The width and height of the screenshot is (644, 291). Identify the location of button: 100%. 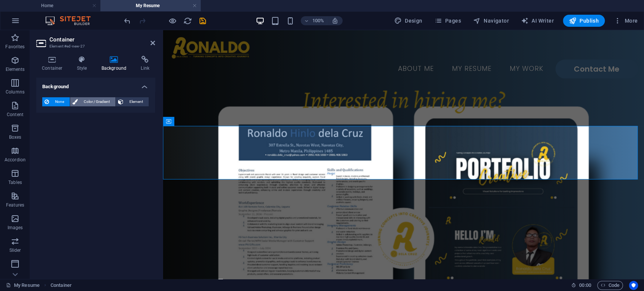
(314, 21).